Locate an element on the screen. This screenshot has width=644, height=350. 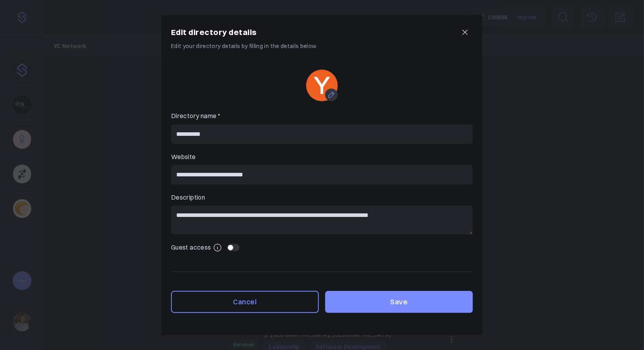
p: Directory name * is located at coordinates (322, 116).